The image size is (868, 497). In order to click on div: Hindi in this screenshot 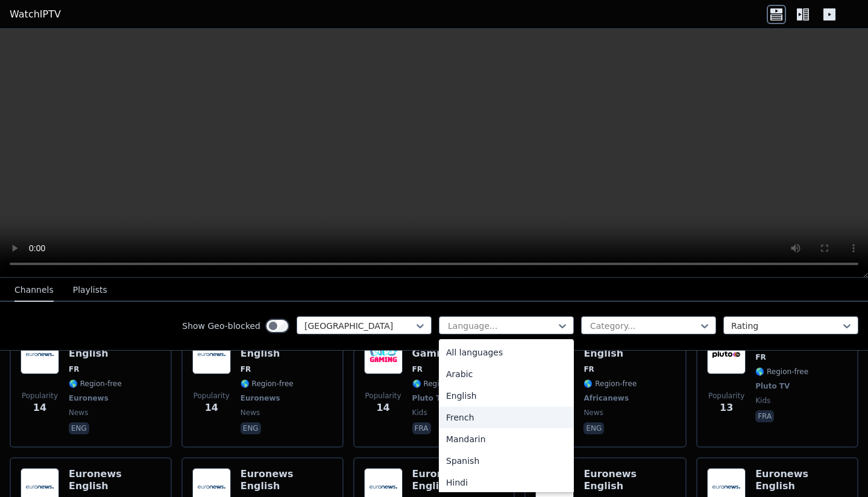, I will do `click(507, 482)`.